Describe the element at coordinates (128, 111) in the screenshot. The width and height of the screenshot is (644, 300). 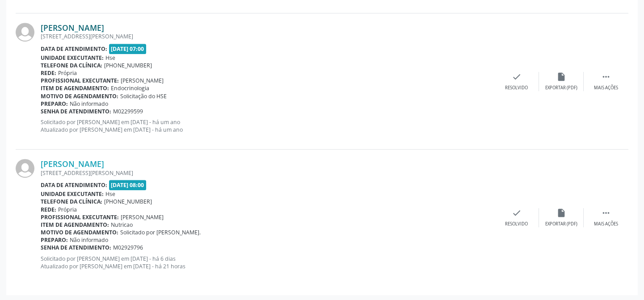
I see `span: M02299599` at that location.